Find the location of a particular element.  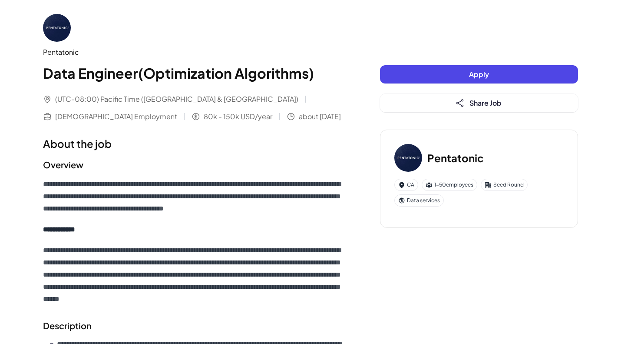

span: 80k - 150k USD/year is located at coordinates (238, 116).